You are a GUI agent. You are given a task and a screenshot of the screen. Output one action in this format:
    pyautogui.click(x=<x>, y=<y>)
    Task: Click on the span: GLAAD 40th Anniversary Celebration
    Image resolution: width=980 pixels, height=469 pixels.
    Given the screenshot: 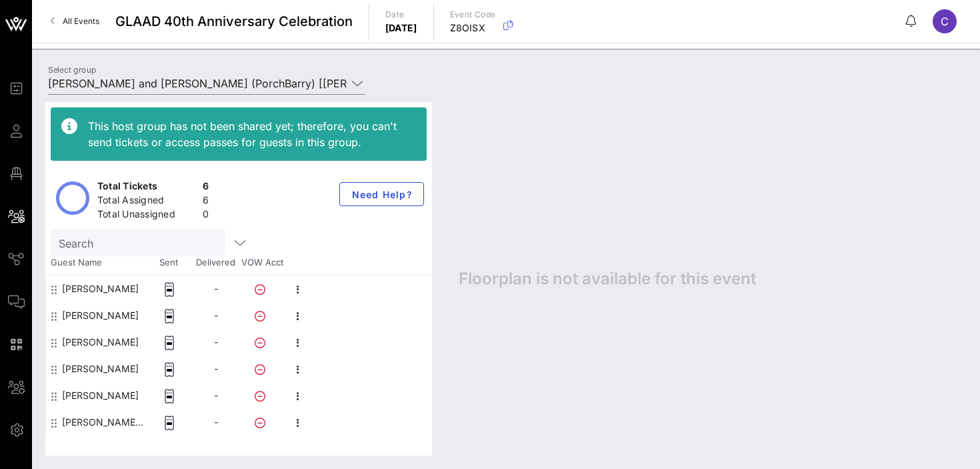 What is the action you would take?
    pyautogui.click(x=234, y=21)
    